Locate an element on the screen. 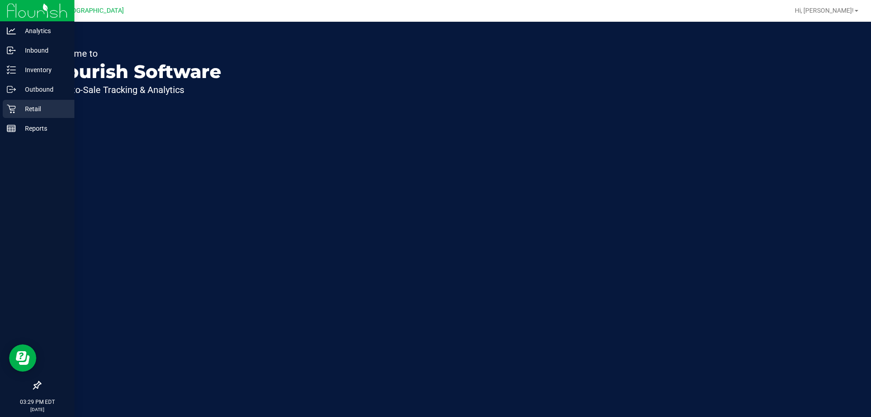 This screenshot has height=417, width=871. p: 03:29 PM EDT is located at coordinates (37, 402).